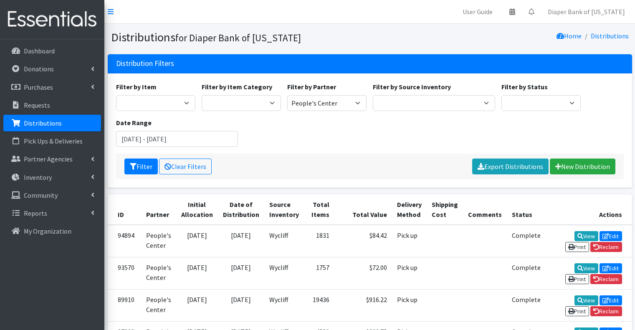 The height and width of the screenshot is (330, 635). I want to click on a: Pick Ups & Deliveries, so click(52, 141).